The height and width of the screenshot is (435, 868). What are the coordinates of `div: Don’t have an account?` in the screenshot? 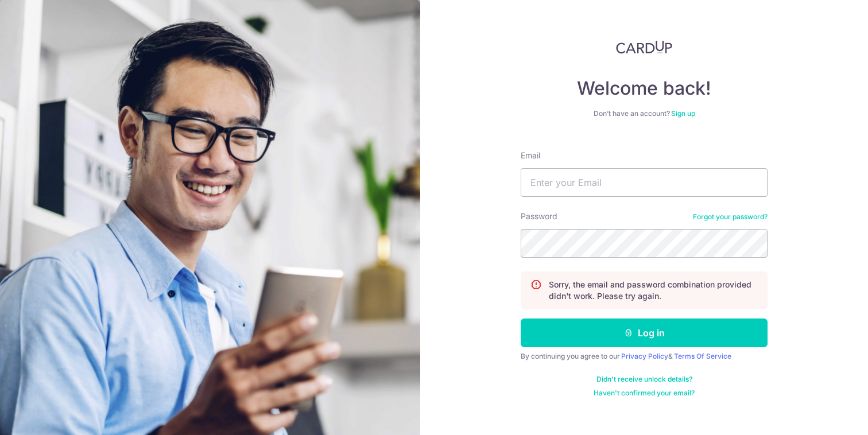 It's located at (644, 114).